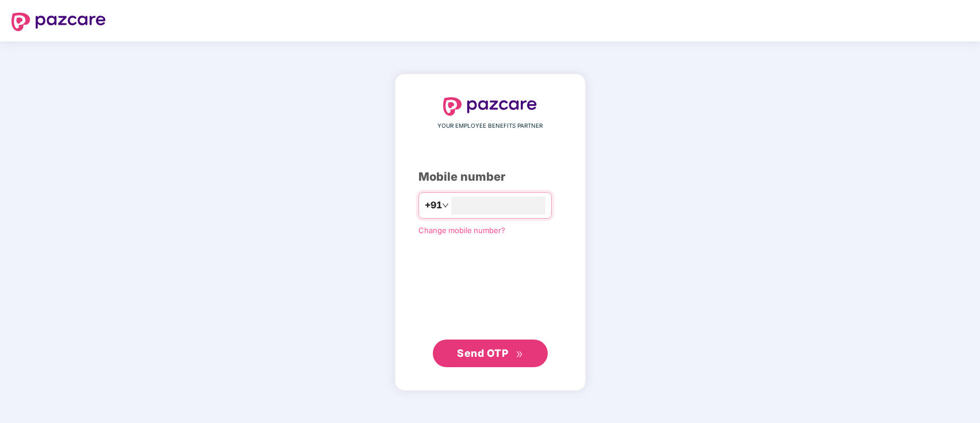  I want to click on span: +91, so click(433, 205).